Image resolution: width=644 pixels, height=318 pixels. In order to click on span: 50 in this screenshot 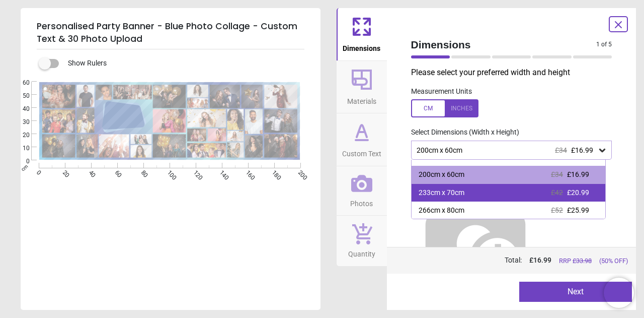, I will do `click(20, 96)`.